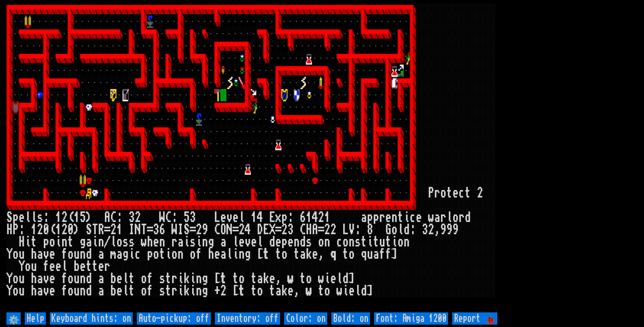 This screenshot has height=327, width=644. I want to click on div: 5, so click(83, 217).